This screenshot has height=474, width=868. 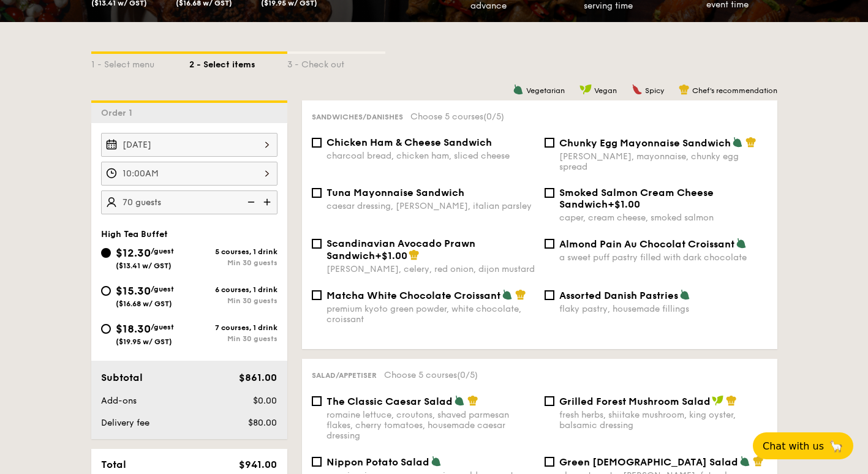 What do you see at coordinates (106, 291) in the screenshot?
I see `input: $15.30/guest($16.68 w/ GST)6 courses, 1 drinkMin 30 guests` at bounding box center [106, 291].